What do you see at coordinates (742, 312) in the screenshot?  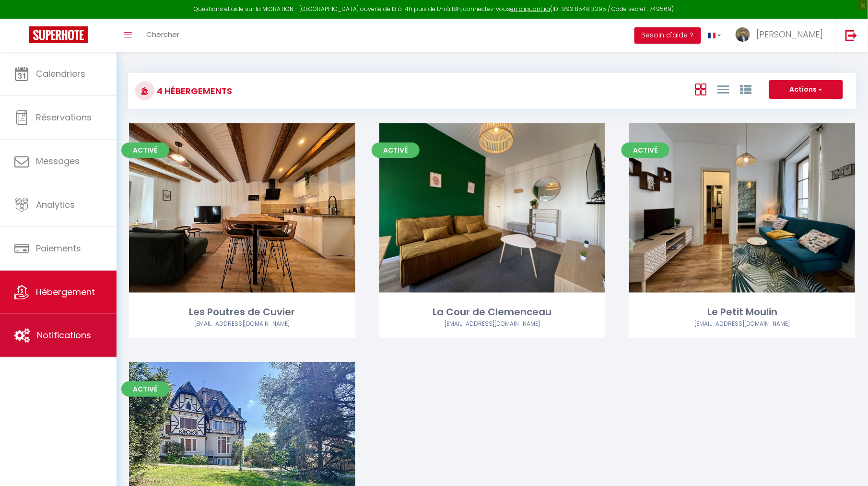 I see `div: Le Petit Moulin` at bounding box center [742, 312].